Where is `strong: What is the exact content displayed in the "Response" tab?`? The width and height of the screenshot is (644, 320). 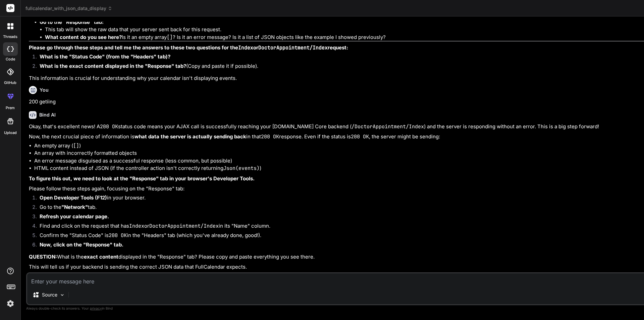
strong: What is the exact content displayed in the "Response" tab? is located at coordinates (113, 65).